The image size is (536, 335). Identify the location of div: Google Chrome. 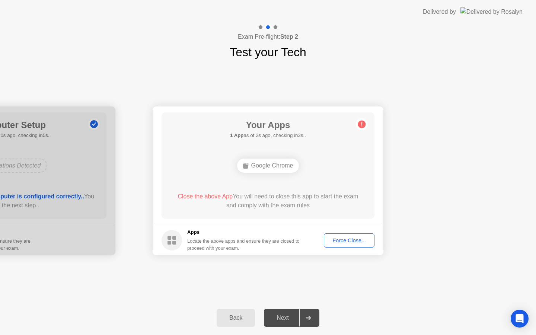
(268, 166).